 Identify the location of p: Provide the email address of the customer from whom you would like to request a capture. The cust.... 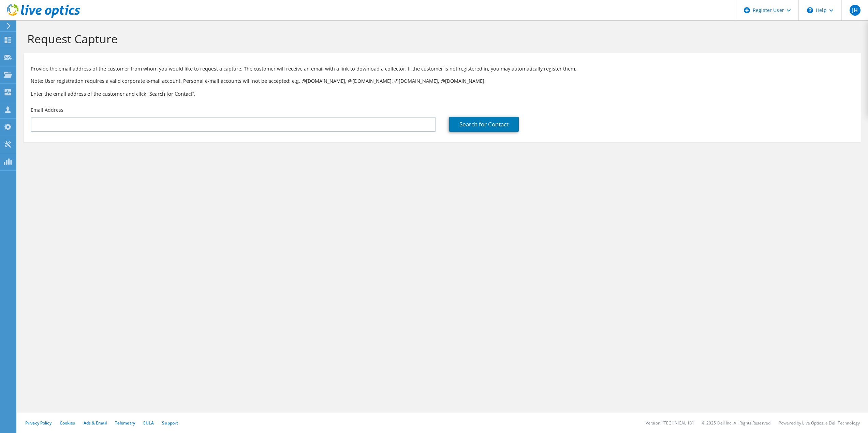
(442, 69).